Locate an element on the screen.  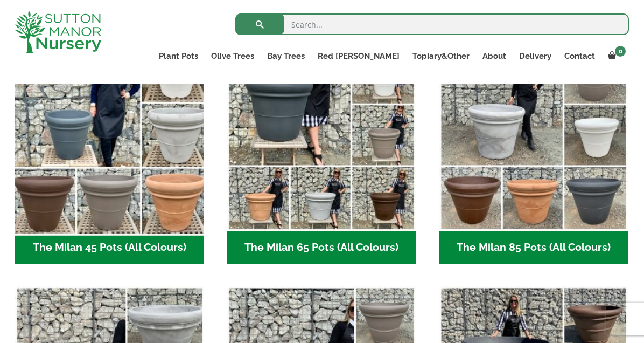
img: logo is located at coordinates (58, 32).